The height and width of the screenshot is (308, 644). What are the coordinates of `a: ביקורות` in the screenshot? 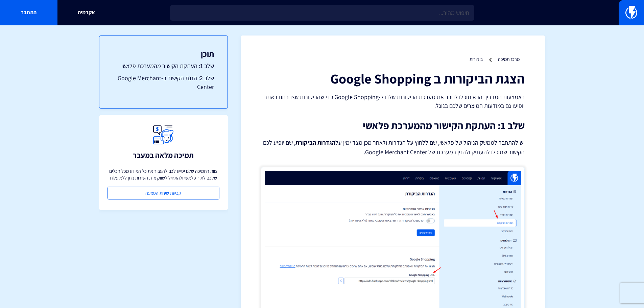 It's located at (476, 59).